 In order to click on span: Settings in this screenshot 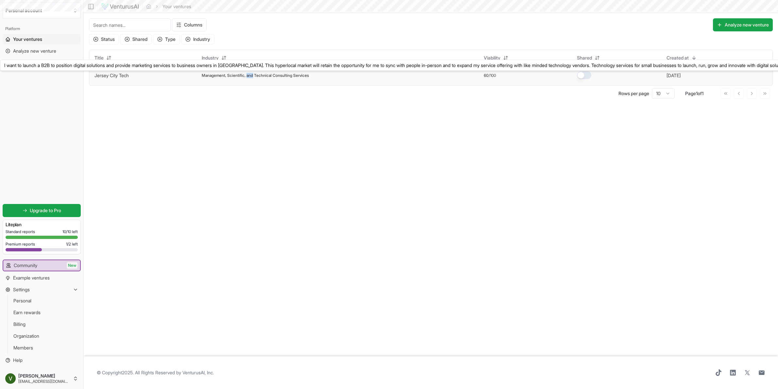, I will do `click(21, 289)`.